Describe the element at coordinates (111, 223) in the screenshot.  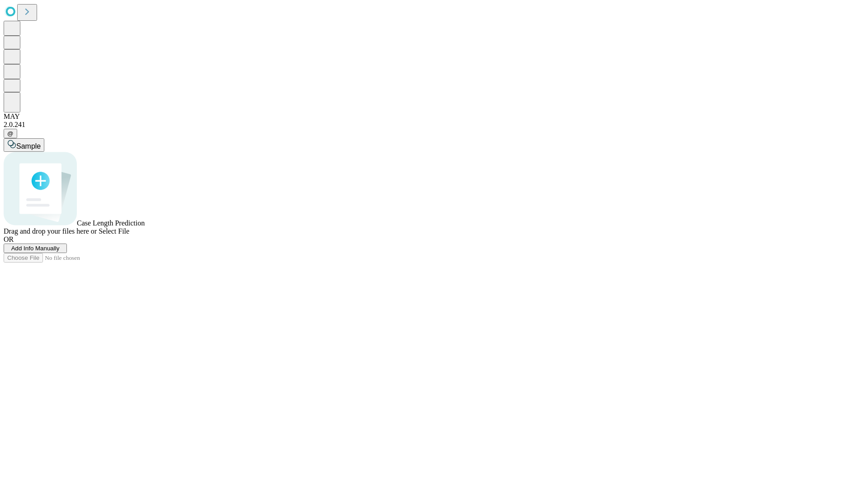
I see `span: Case Length Prediction` at that location.